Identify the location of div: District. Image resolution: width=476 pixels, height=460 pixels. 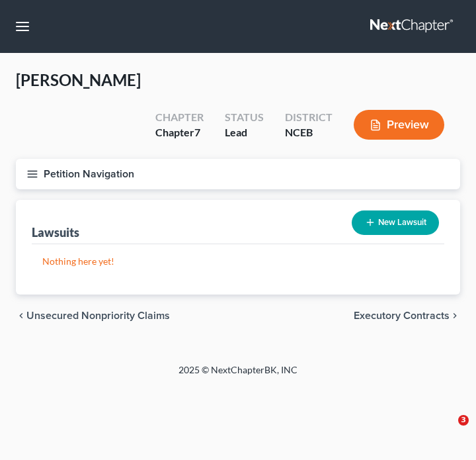
(309, 117).